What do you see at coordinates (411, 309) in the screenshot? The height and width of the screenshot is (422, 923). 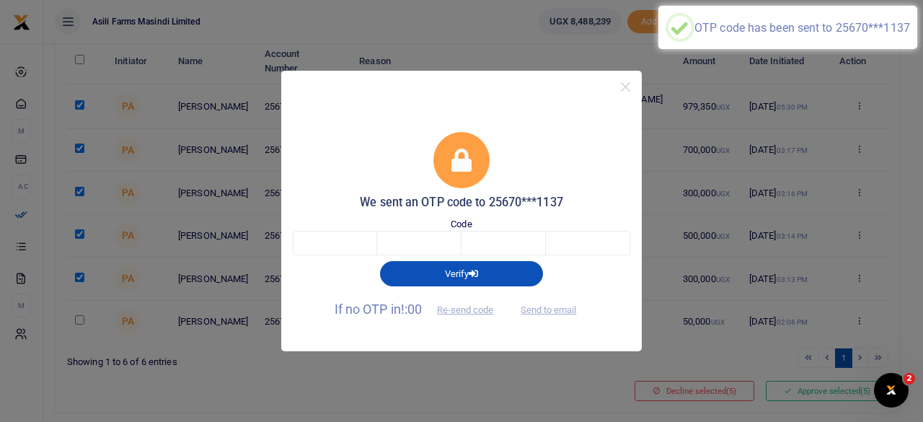 I see `span: !:00` at bounding box center [411, 309].